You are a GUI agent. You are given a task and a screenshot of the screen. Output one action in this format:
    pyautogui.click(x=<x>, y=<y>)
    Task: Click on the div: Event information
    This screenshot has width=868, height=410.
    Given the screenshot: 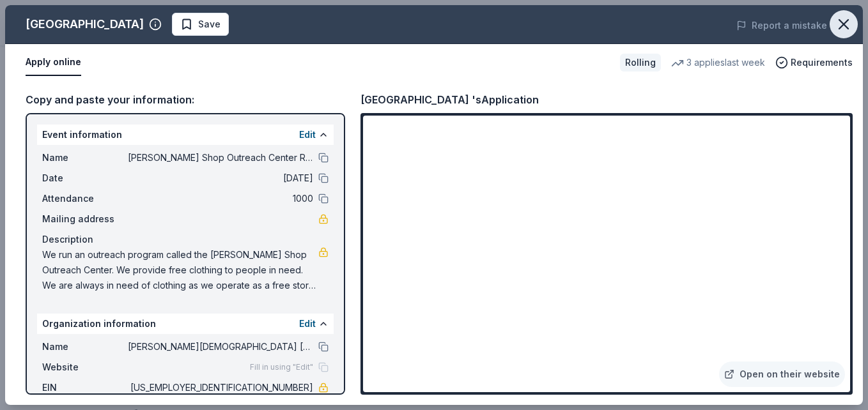 What is the action you would take?
    pyautogui.click(x=185, y=135)
    